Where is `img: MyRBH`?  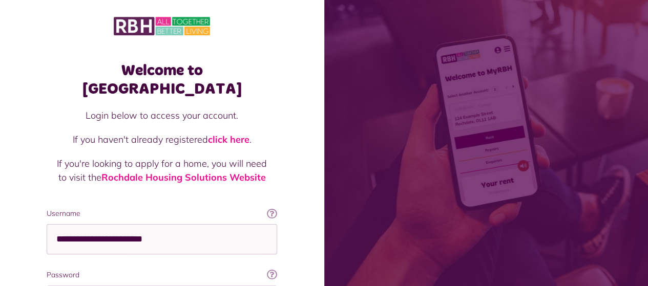 img: MyRBH is located at coordinates (162, 26).